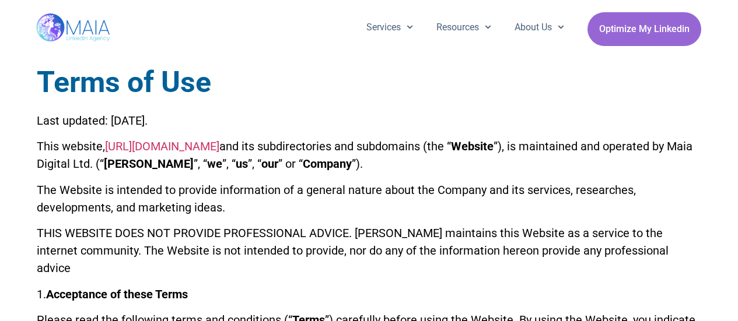  What do you see at coordinates (242, 164) in the screenshot?
I see `b: us` at bounding box center [242, 164].